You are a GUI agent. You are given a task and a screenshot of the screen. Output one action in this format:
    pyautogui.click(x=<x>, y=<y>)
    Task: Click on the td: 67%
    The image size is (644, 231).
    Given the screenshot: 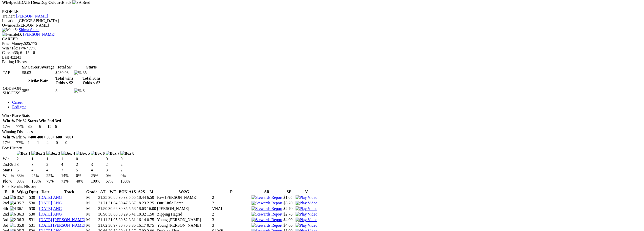 What is the action you would take?
    pyautogui.click(x=112, y=181)
    